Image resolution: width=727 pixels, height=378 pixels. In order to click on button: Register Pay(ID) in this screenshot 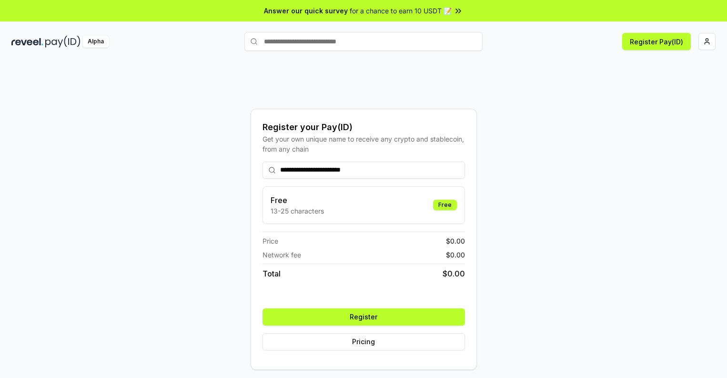, I will do `click(657, 41)`.